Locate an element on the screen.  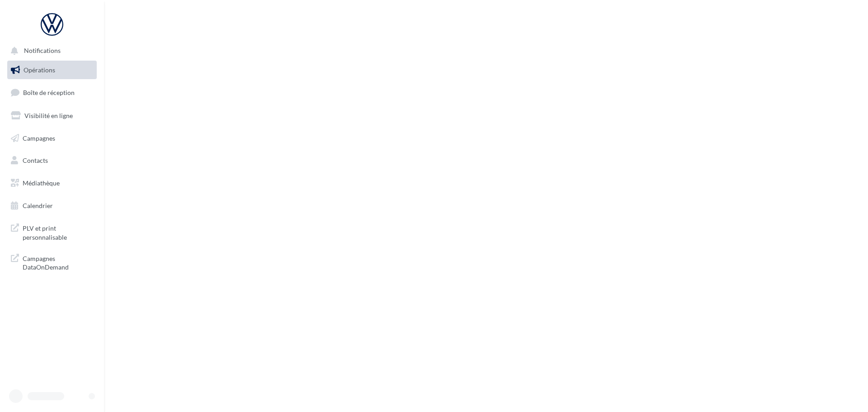
span: Opérations is located at coordinates (39, 70).